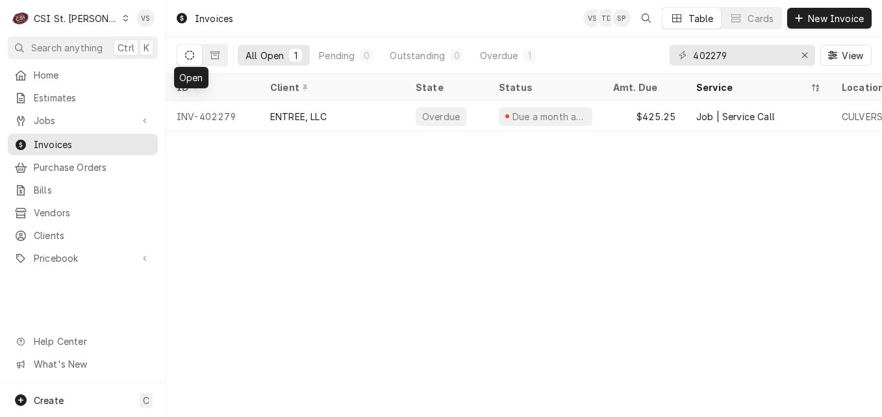  I want to click on a: Clients, so click(82, 235).